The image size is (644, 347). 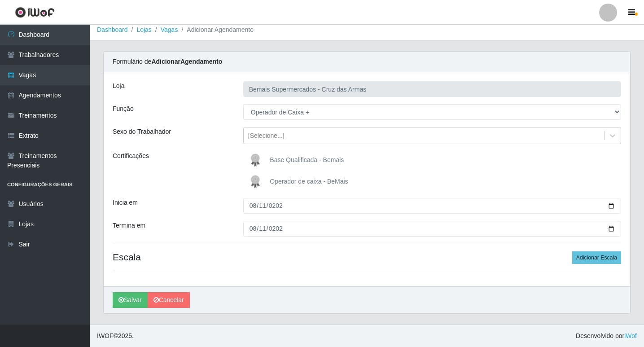 I want to click on img: CoreUI Logo, so click(x=35, y=12).